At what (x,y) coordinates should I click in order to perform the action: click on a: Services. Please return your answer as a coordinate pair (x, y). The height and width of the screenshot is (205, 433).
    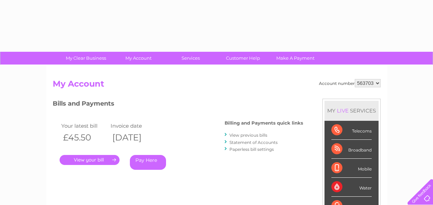
    Looking at the image, I should click on (190, 58).